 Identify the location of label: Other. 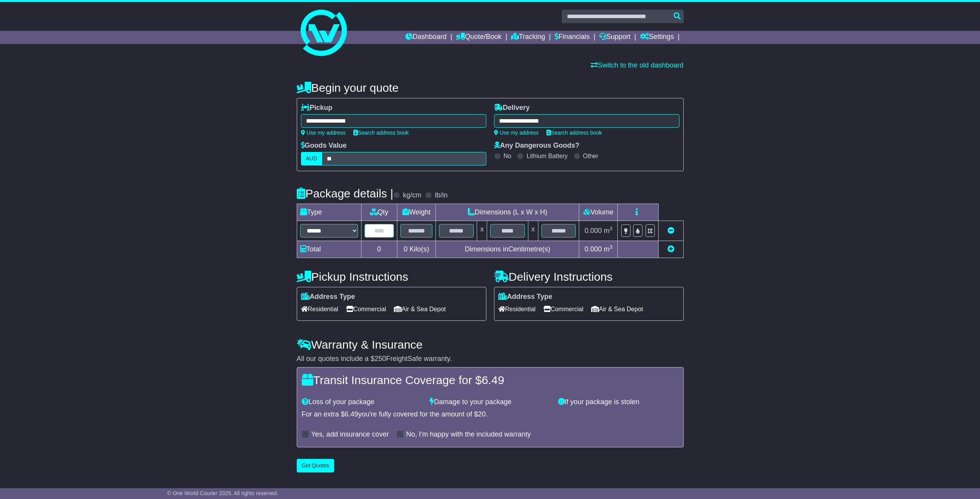
(590, 156).